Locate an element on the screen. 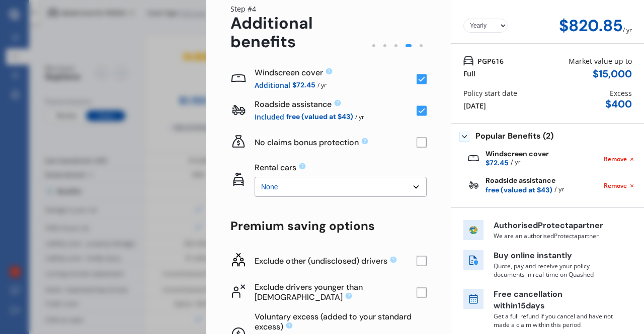 This screenshot has width=644, height=334. div: Step # 4 is located at coordinates (299, 8).